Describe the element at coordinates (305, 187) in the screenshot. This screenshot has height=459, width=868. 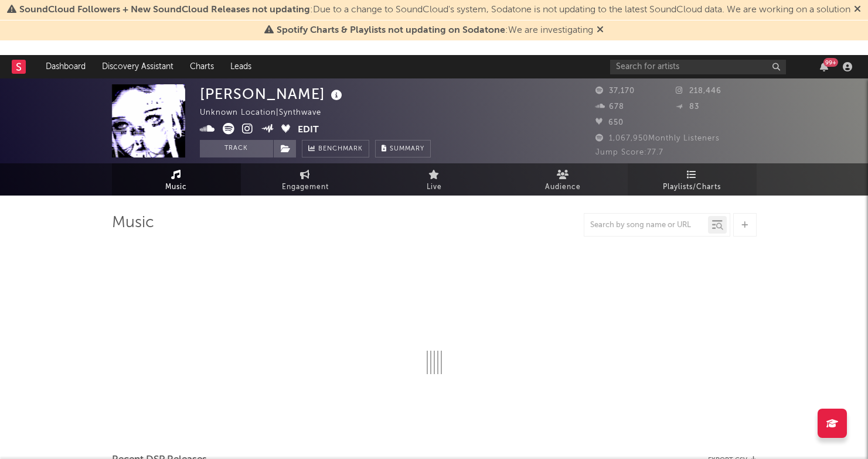
I see `span: Engagement` at that location.